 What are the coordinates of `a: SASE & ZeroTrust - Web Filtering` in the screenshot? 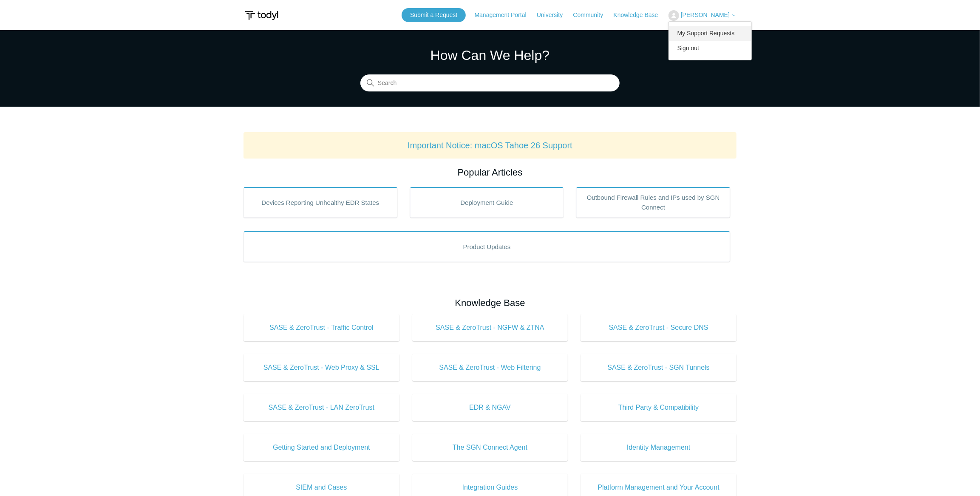 It's located at (490, 368).